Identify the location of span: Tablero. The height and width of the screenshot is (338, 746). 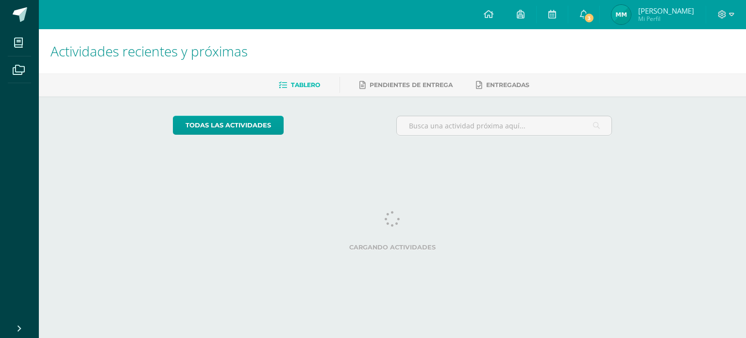
(306, 85).